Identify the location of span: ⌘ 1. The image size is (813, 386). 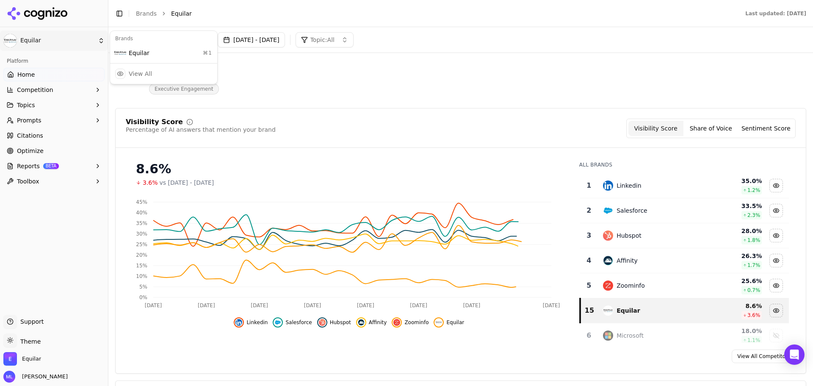
(208, 53).